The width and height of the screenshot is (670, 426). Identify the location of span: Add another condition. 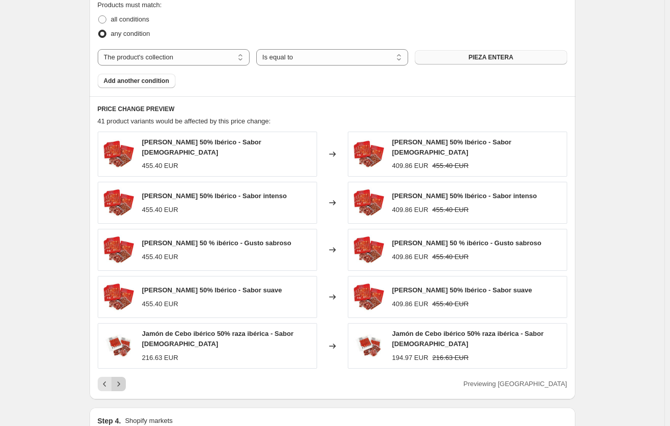
(137, 81).